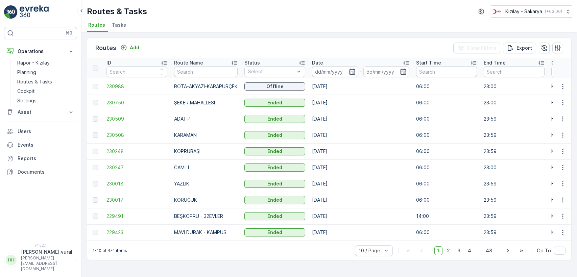 The height and width of the screenshot is (277, 577). What do you see at coordinates (544, 251) in the screenshot?
I see `span: Go To` at bounding box center [544, 251].